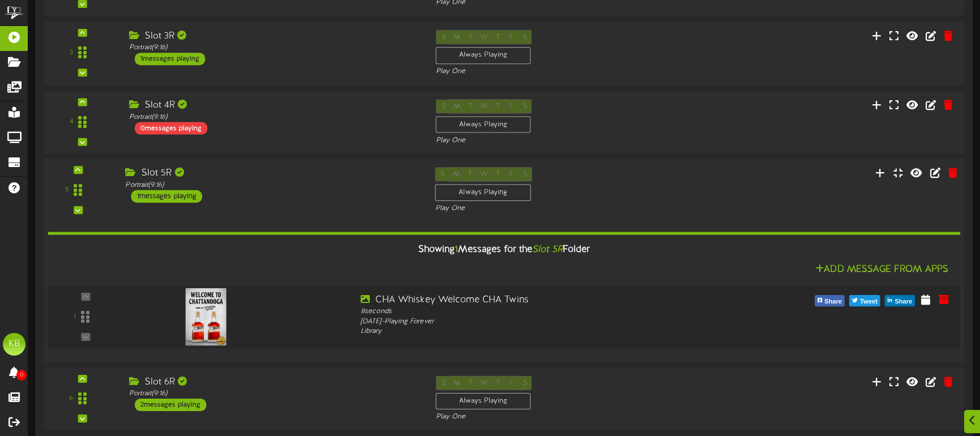  What do you see at coordinates (274, 382) in the screenshot?
I see `div: Slot 6R` at bounding box center [274, 382].